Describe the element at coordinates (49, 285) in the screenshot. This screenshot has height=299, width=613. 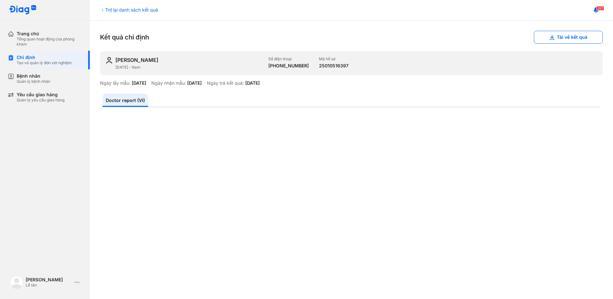
I see `div: Lễ tân` at that location.